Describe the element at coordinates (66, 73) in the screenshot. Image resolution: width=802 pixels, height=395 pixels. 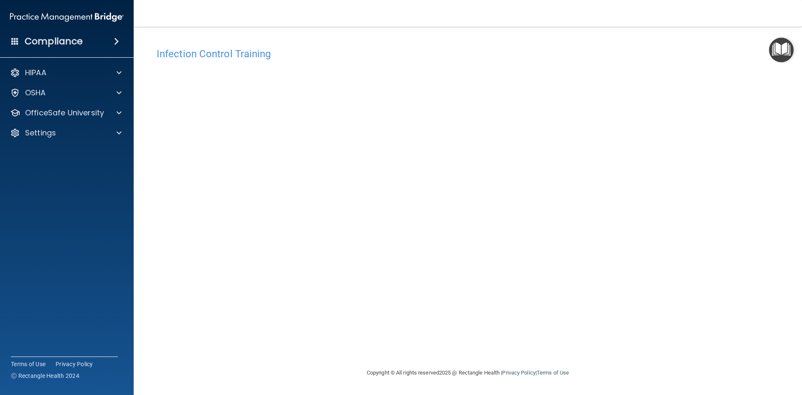
I see `a: HIPAA` at that location.